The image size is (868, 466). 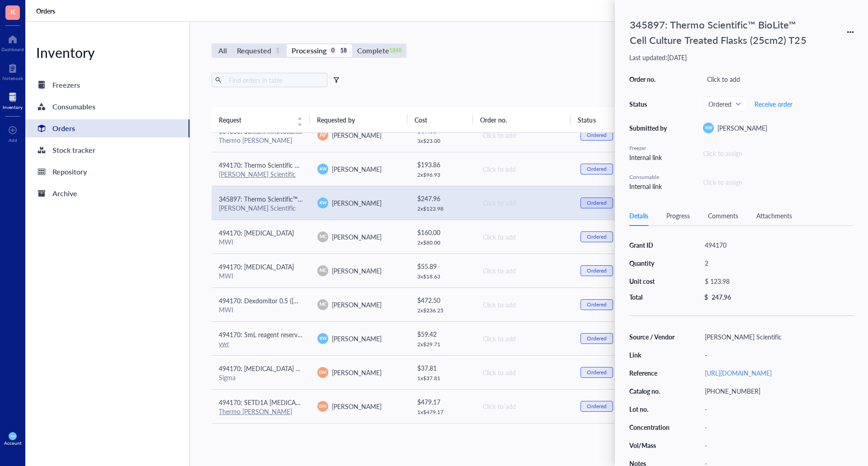 What do you see at coordinates (652, 263) in the screenshot?
I see `div: Quantity` at bounding box center [652, 263].